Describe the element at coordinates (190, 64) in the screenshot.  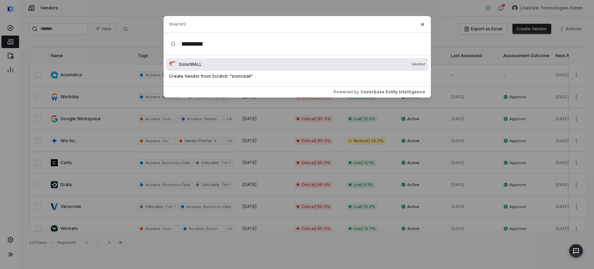
I see `span: SonicWALL` at that location.